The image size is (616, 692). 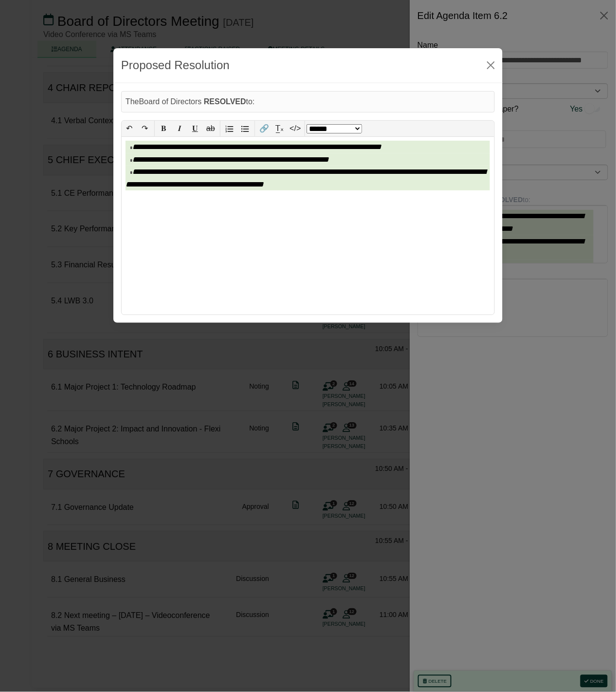 What do you see at coordinates (279, 129) in the screenshot?
I see `button: T̲ₓ` at bounding box center [279, 129].